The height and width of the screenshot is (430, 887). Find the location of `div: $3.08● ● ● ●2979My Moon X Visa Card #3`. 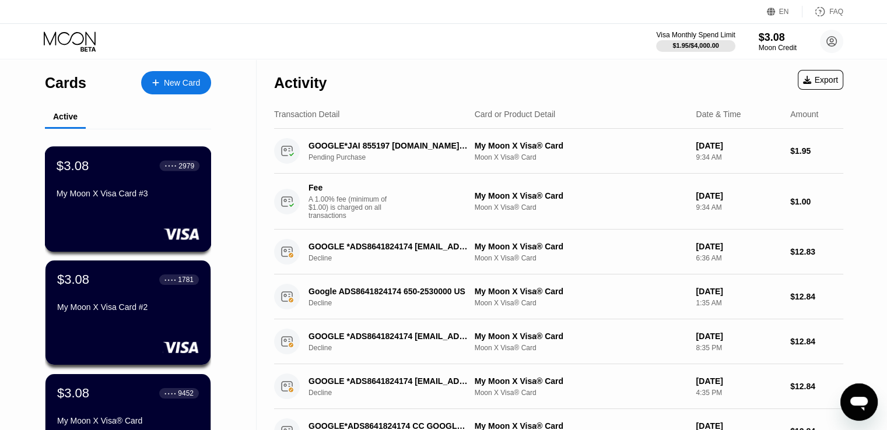

div: $3.08● ● ● ●2979My Moon X Visa Card #3 is located at coordinates (128, 199).